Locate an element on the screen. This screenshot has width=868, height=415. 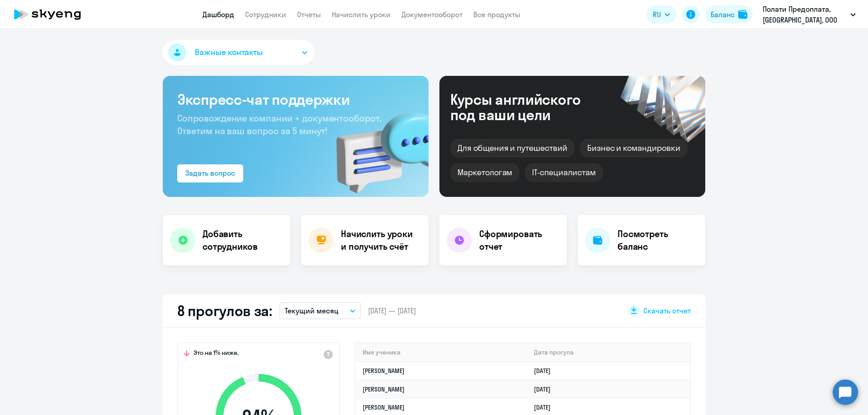
h4: Сформировать отчет is located at coordinates (519, 241).